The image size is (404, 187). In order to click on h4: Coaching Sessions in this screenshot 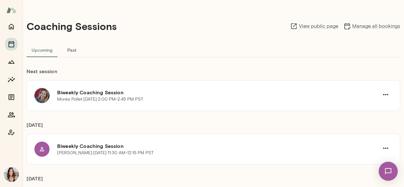, I will do `click(72, 26)`.